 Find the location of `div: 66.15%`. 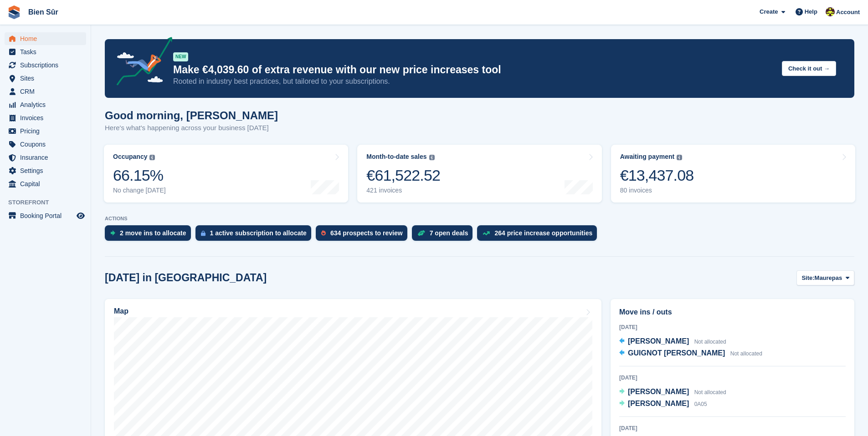

div: 66.15% is located at coordinates (140, 175).